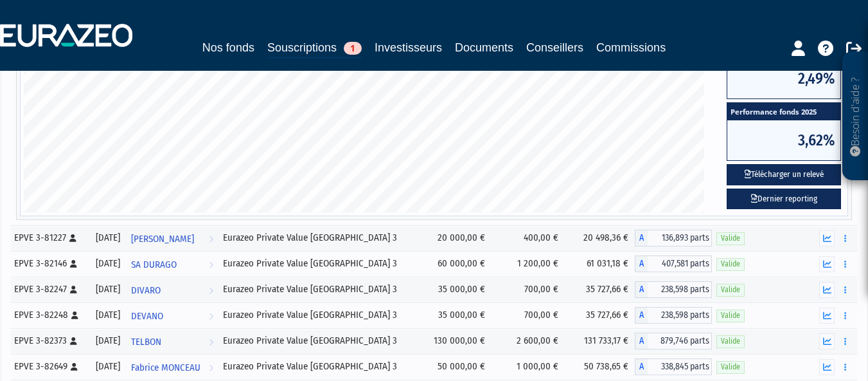  I want to click on span: 338,845 parts, so click(680, 366).